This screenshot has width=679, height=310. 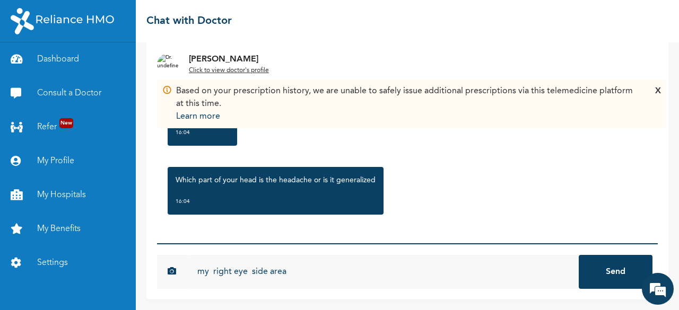 I want to click on div: Chat with us now, so click(x=117, y=66).